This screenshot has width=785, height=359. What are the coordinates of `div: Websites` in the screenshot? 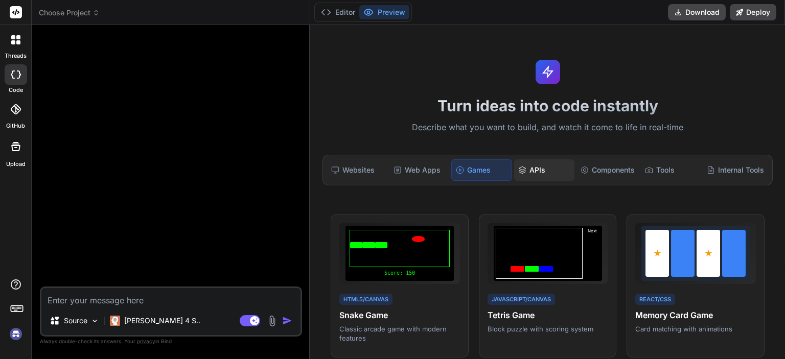 It's located at (357, 170).